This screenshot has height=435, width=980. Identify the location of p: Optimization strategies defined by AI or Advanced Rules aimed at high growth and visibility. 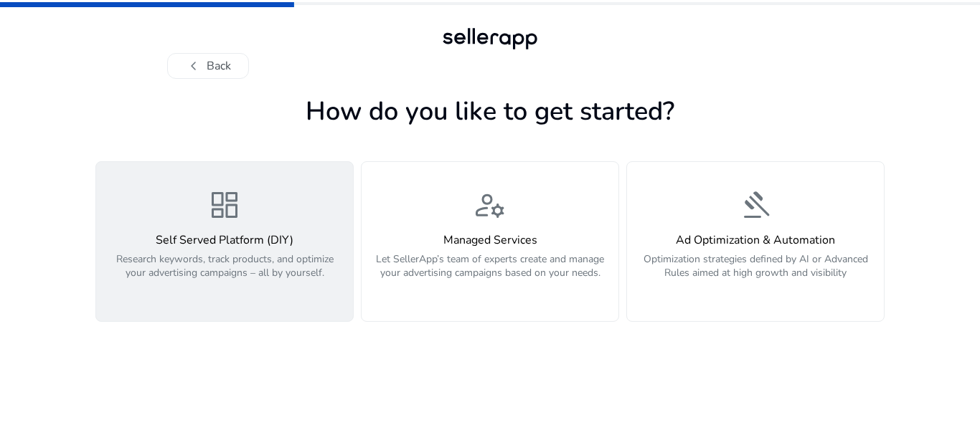
(755, 274).